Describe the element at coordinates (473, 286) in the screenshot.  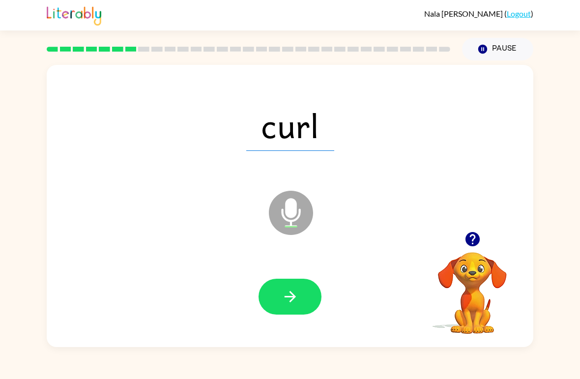
I see `video: Your browser must support playing .mp4 files to use Literably. Please try using another browser.` at that location.